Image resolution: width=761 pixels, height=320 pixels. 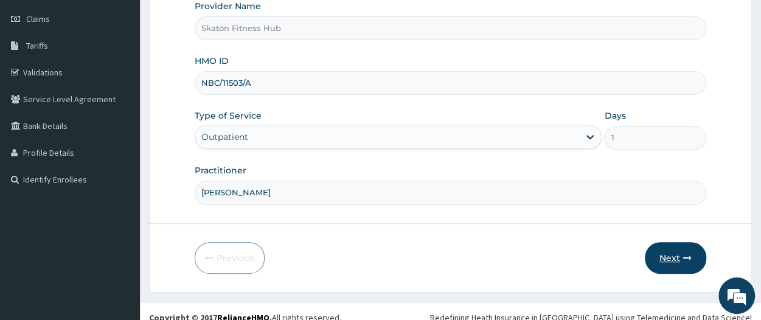 I want to click on img: d_794563401_company_1708531726252_794563401, so click(x=36, y=76).